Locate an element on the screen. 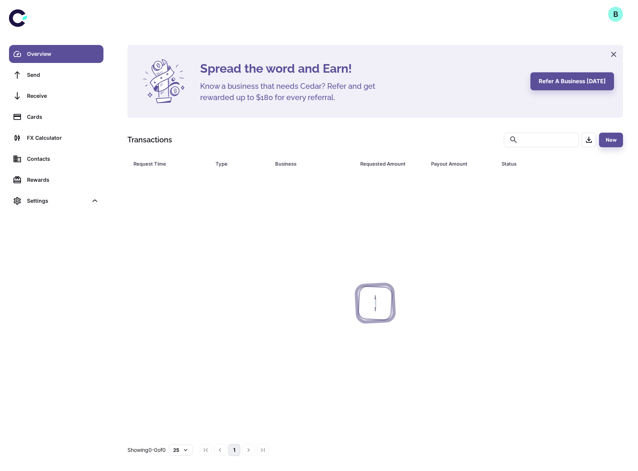 This screenshot has width=638, height=471. div: Cards is located at coordinates (63, 117).